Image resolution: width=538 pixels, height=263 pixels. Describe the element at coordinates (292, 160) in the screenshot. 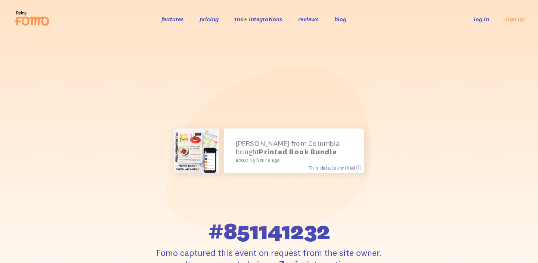

I see `small: about 15 hours ago` at that location.